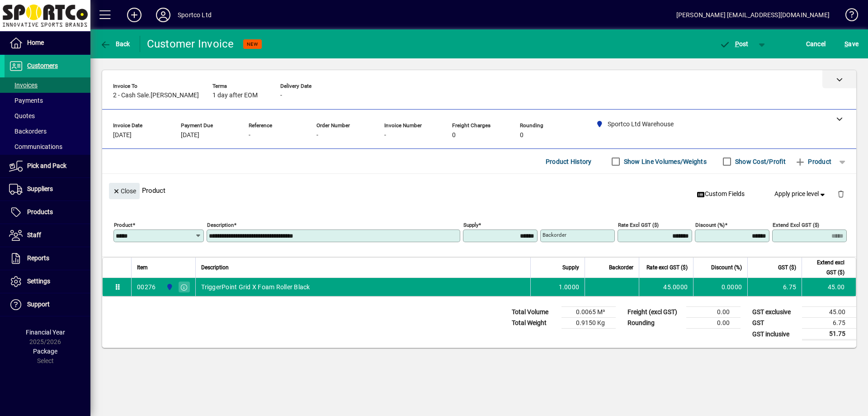 The image size is (868, 416). What do you see at coordinates (842, 194) in the screenshot?
I see `app-page-header-button: Delete` at bounding box center [842, 194].